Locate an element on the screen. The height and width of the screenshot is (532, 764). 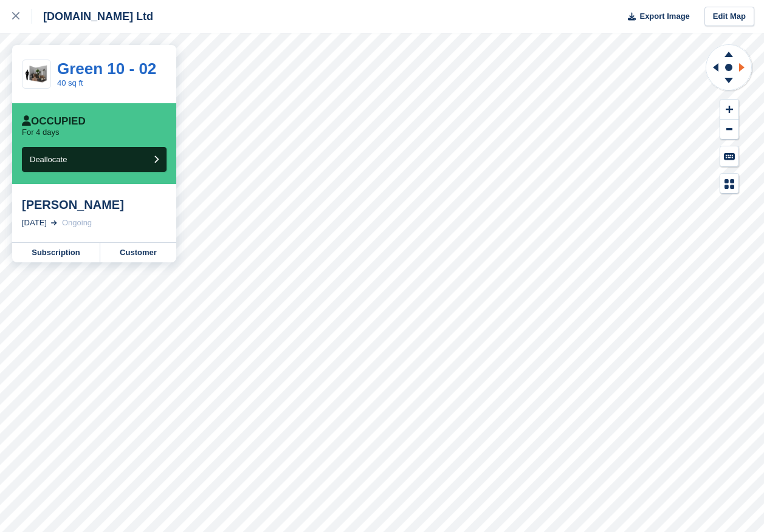
img: arrow-right-light-icn-cde0832a797a2874e46488d9cf13f60e5c3a73dbe684e267c42b8395dfbc2abf.svg is located at coordinates (54, 223).